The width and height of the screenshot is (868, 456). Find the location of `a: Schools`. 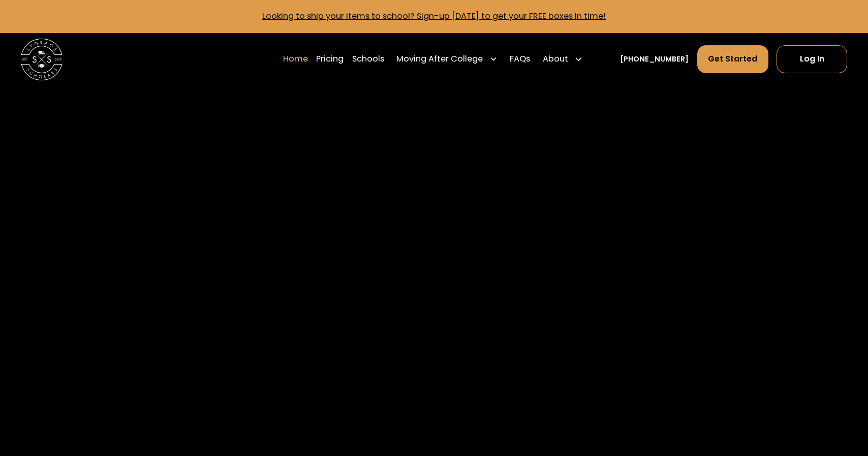

a: Schools is located at coordinates (368, 59).